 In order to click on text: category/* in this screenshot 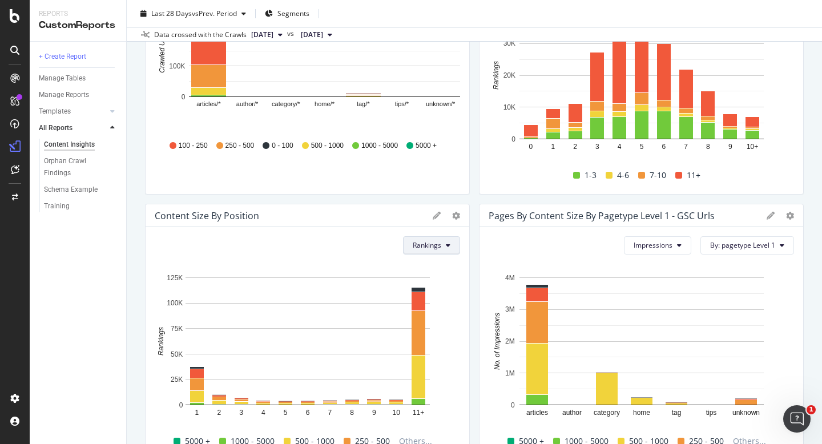, I will do `click(286, 104)`.